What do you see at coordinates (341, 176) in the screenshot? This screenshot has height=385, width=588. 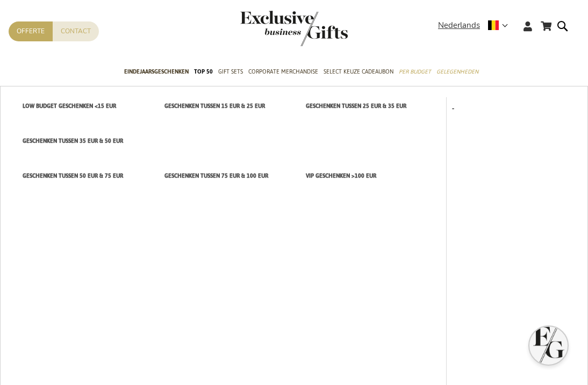 I see `span: VIP Geschenken >100 EUR` at bounding box center [341, 176].